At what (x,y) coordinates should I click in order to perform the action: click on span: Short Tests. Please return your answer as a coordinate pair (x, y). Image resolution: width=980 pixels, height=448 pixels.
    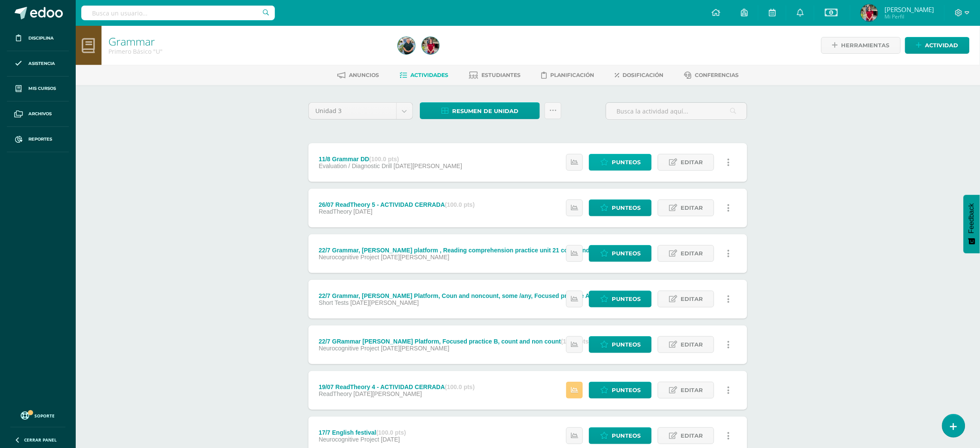
    Looking at the image, I should click on (333, 303).